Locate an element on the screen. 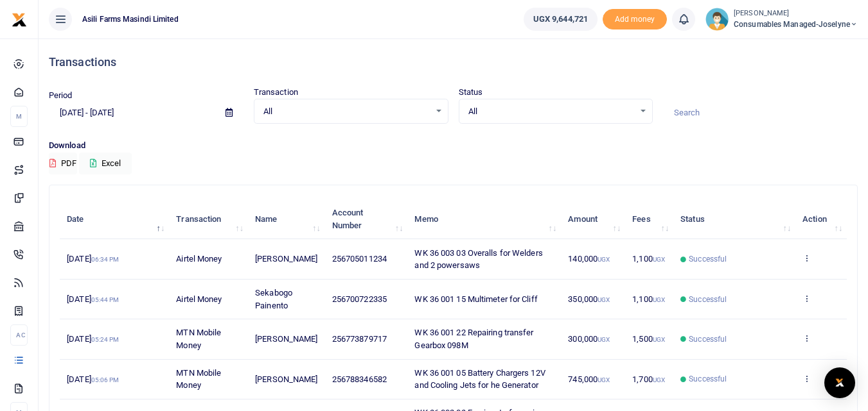  small: 06:34 PM is located at coordinates (105, 259).